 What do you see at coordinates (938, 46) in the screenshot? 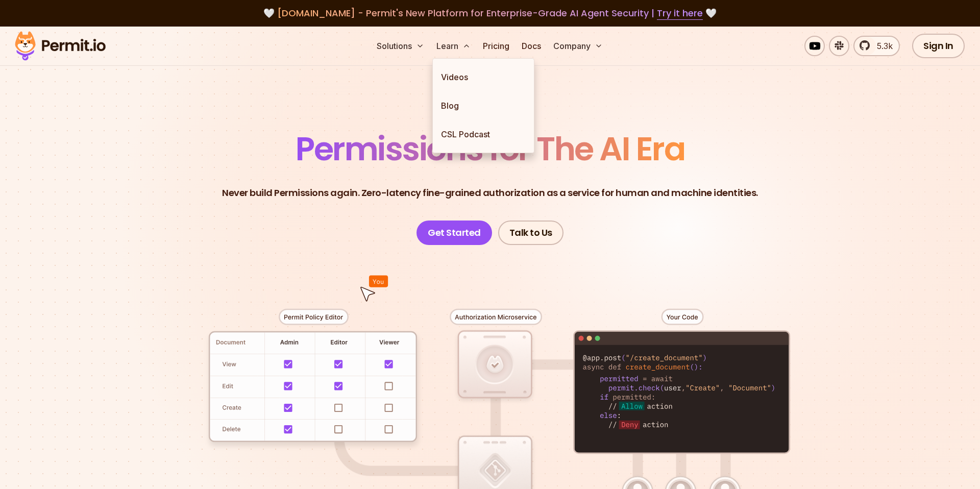
I see `a: Sign In` at bounding box center [938, 46].